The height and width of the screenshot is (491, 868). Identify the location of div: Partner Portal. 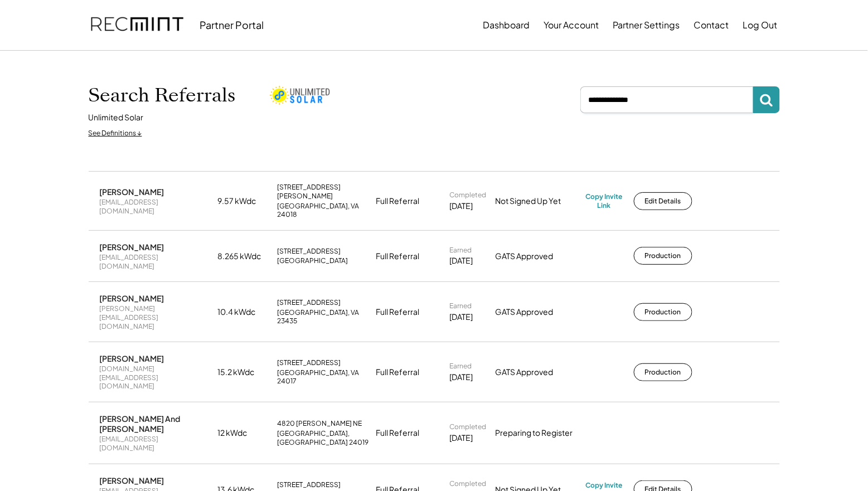
(232, 24).